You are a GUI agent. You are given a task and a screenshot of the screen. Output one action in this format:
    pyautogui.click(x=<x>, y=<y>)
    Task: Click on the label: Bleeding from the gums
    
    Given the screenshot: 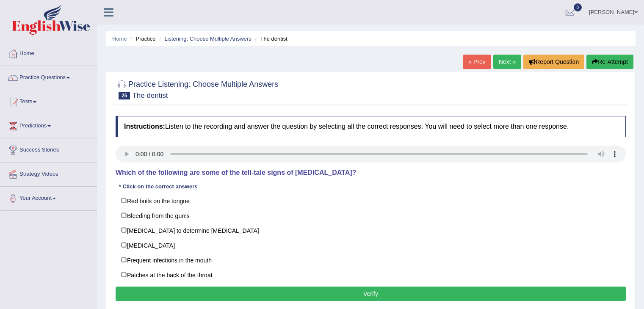 What is the action you would take?
    pyautogui.click(x=370, y=215)
    